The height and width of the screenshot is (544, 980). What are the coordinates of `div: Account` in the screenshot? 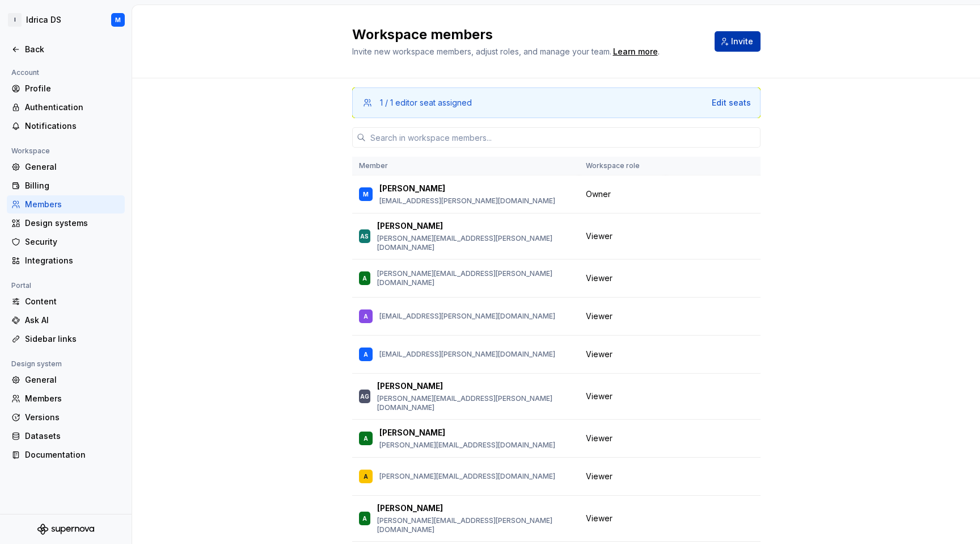 It's located at (25, 72).